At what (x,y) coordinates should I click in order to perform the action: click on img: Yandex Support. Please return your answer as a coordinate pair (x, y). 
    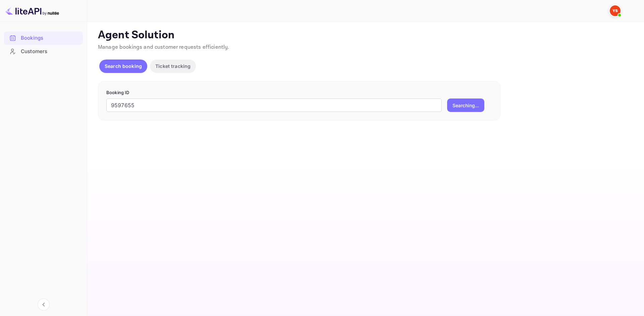
    Looking at the image, I should click on (616, 11).